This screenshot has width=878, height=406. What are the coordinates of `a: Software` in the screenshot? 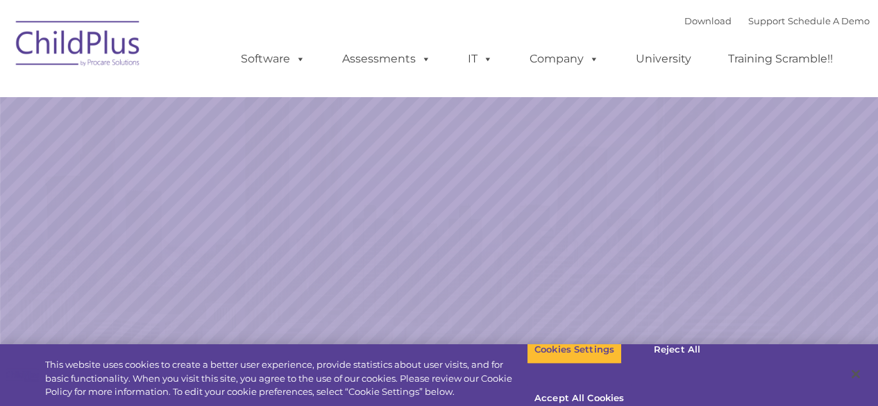 It's located at (273, 59).